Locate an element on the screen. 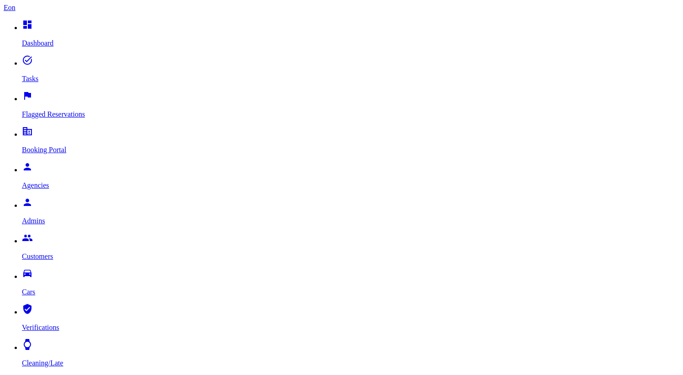  i: task_alt is located at coordinates (27, 60).